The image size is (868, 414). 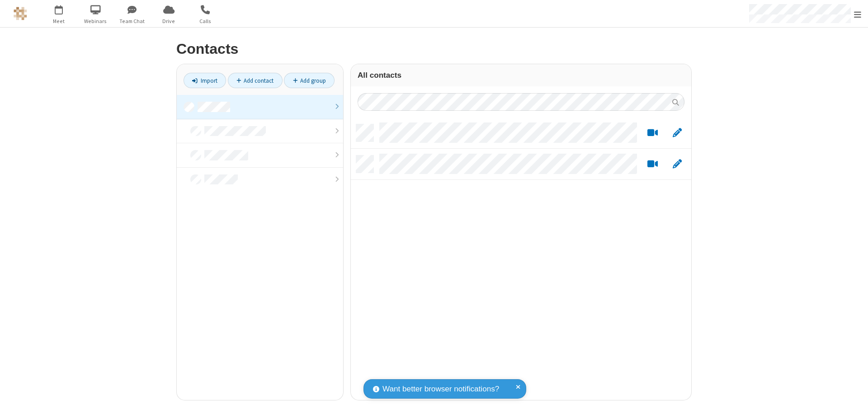 I want to click on img: QA Selenium DO NOT DELETE OR CHANGE, so click(x=20, y=13).